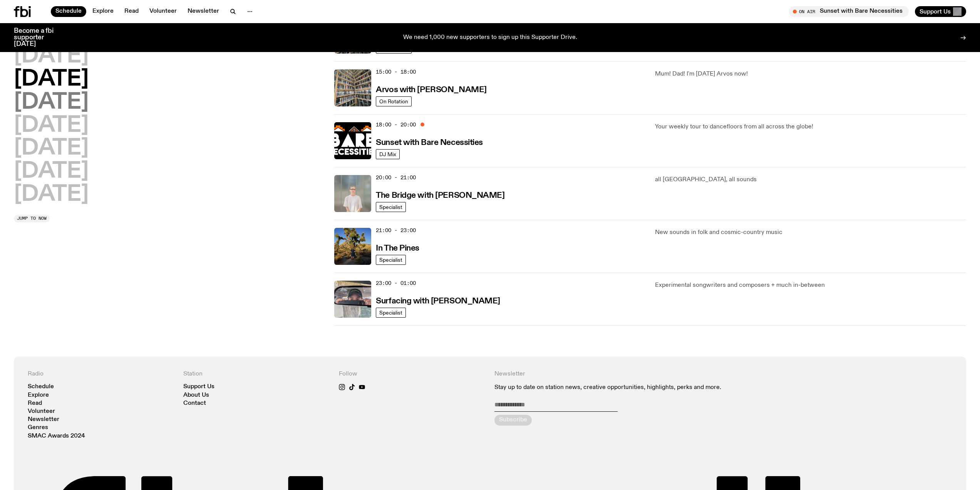 The image size is (980, 490). I want to click on img: Mara stands in front of a frosted glass wall wearing a cream coloured t-shirt and black glasses. ..., so click(352, 194).